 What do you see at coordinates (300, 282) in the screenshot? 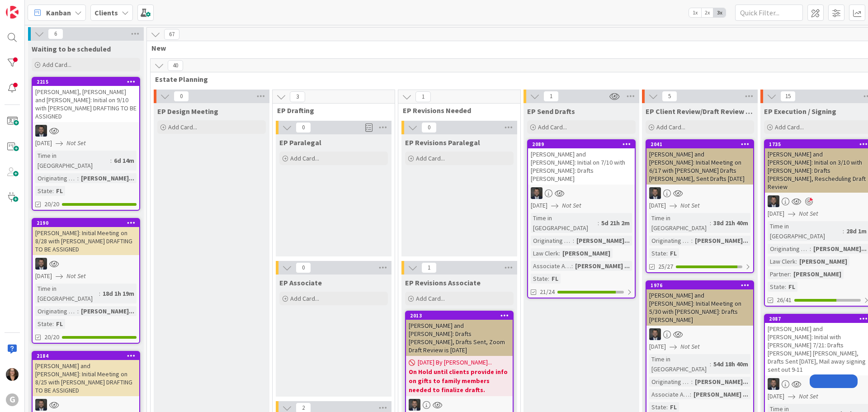
I see `span: EP Associate` at bounding box center [300, 282].